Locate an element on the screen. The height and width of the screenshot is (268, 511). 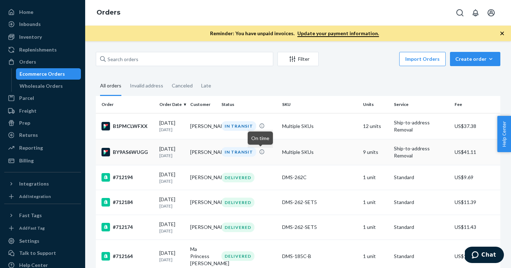
div: Fast Tags is located at coordinates (31, 215).